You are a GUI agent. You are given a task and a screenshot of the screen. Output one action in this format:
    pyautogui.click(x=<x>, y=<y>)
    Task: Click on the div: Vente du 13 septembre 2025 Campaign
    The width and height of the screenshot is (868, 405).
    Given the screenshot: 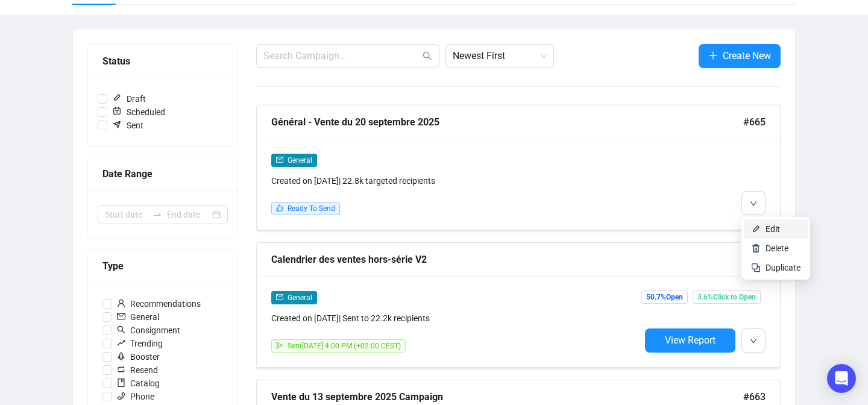 What is the action you would take?
    pyautogui.click(x=507, y=397)
    